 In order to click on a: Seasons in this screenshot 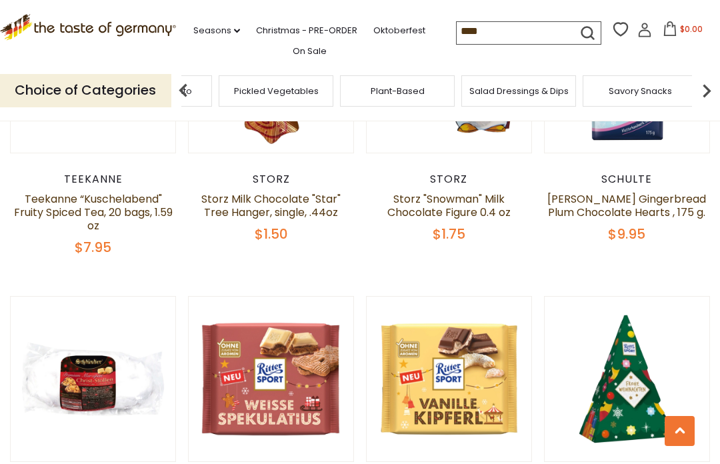, I will do `click(217, 31)`.